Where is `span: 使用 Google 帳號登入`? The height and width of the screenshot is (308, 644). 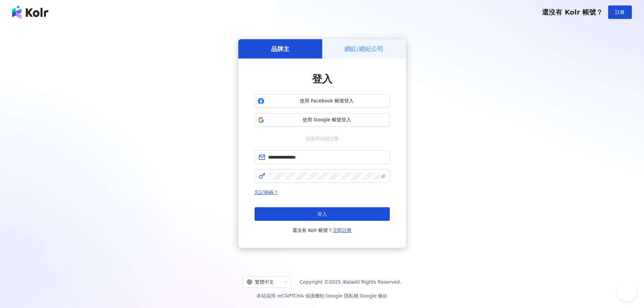
span: 使用 Google 帳號登入 is located at coordinates (327, 120).